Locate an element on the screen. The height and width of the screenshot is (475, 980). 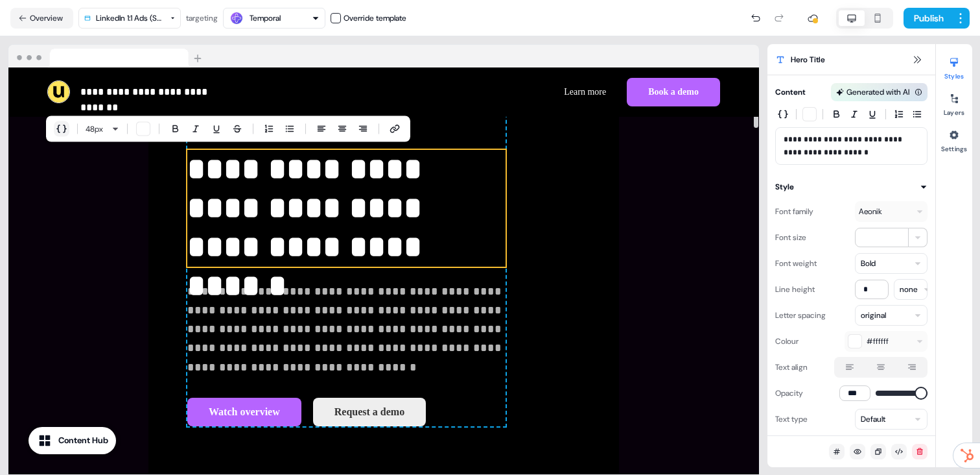
div: Letter spacing is located at coordinates (801, 315).